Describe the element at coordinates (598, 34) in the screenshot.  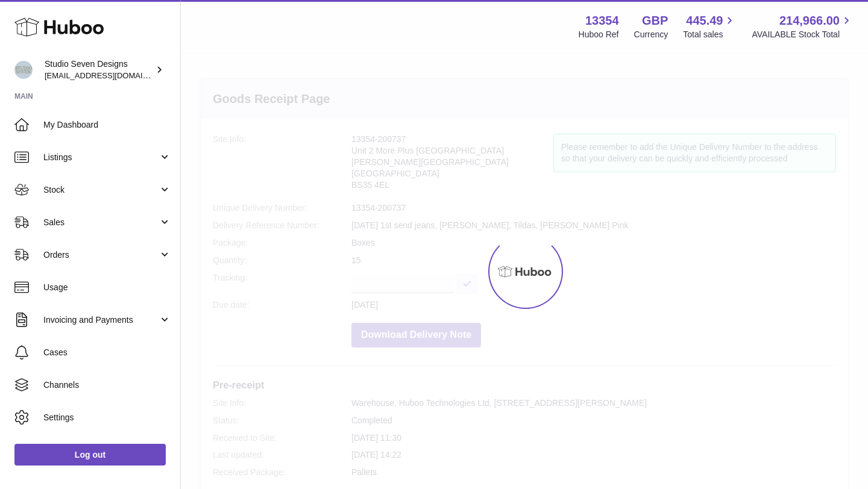
I see `div: Huboo Ref` at that location.